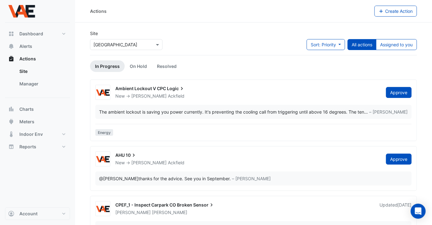 This screenshot has height=225, width=432. What do you see at coordinates (141, 88) in the screenshot?
I see `span: Ambient Lockout V CPC` at bounding box center [141, 88].